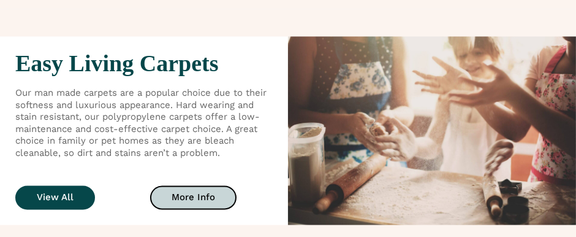 This screenshot has height=237, width=576. What do you see at coordinates (141, 123) in the screenshot?
I see `span: Our man made carpets are a popular choice due to their softness and luxurious appearance. Hard we...` at bounding box center [141, 123].